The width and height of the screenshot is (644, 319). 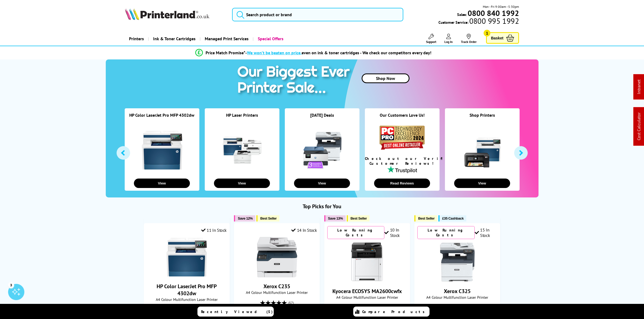 I want to click on div: Our Customers Love Us!, so click(x=402, y=118).